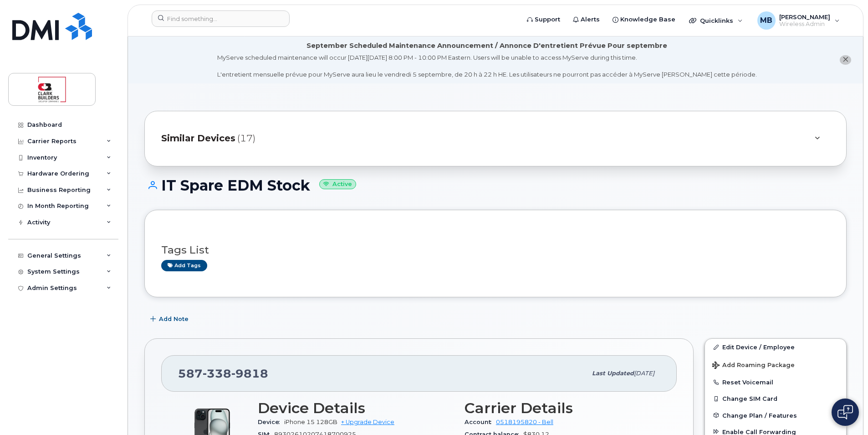 Image resolution: width=868 pixels, height=435 pixels. What do you see at coordinates (753, 365) in the screenshot?
I see `span: Add Roaming Package` at bounding box center [753, 365].